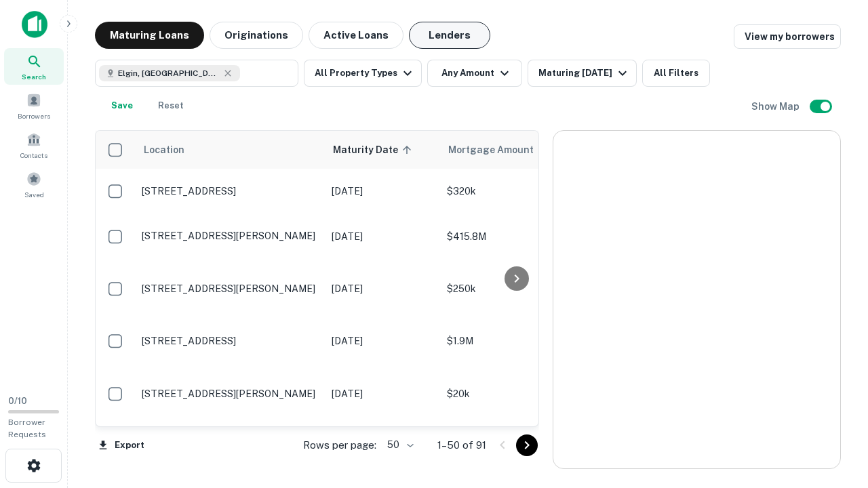 Image resolution: width=868 pixels, height=488 pixels. Describe the element at coordinates (17, 401) in the screenshot. I see `span: 0 / 10` at that location.